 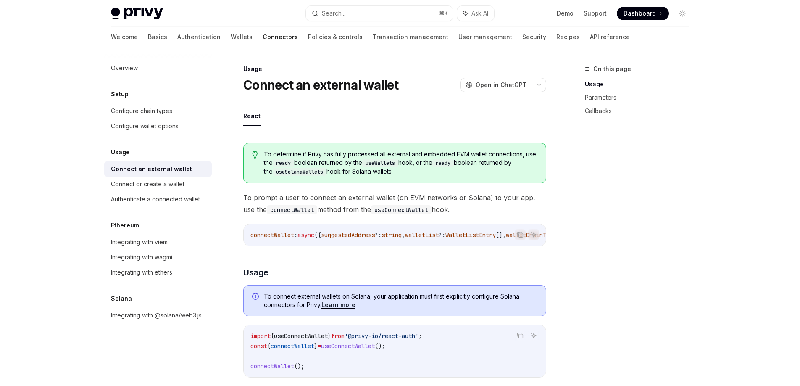 What do you see at coordinates (158, 111) in the screenshot?
I see `a: Configure chain types` at bounding box center [158, 111].